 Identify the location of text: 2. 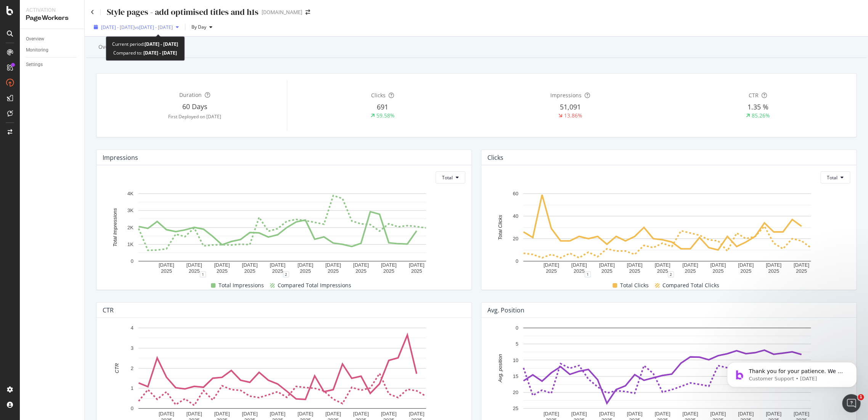
(132, 368).